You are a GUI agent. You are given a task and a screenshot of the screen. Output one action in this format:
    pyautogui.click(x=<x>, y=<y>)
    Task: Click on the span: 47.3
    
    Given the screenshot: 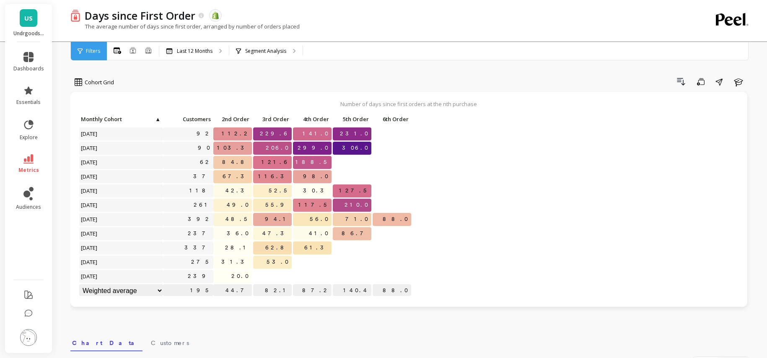 What is the action you would take?
    pyautogui.click(x=276, y=233)
    